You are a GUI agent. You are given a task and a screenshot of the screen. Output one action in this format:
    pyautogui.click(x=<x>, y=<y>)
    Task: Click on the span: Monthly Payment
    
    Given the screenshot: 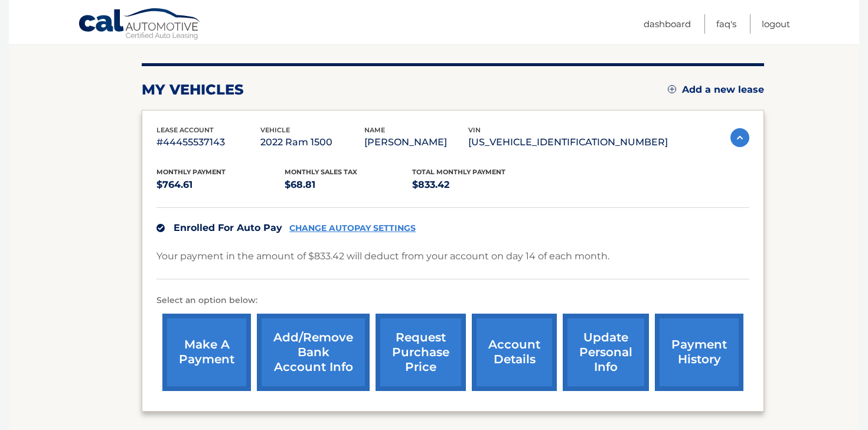 What is the action you would take?
    pyautogui.click(x=191, y=172)
    